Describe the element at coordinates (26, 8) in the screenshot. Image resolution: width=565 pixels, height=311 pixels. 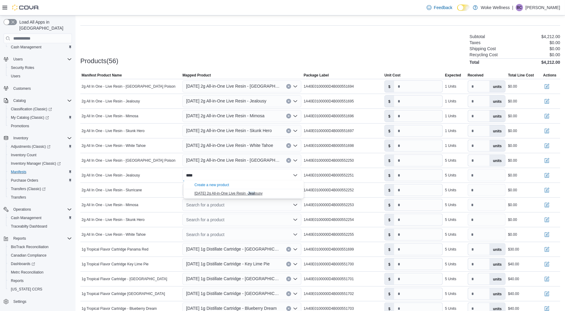
I see `img: Cova` at that location.